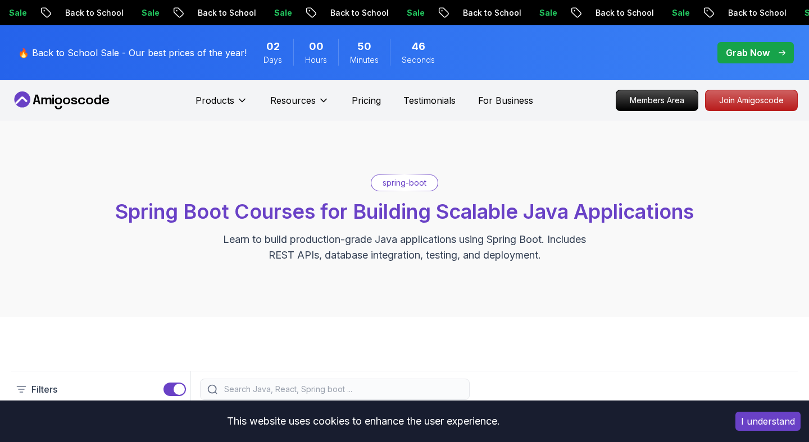 This screenshot has height=442, width=809. What do you see at coordinates (429, 101) in the screenshot?
I see `a: Testimonials` at bounding box center [429, 101].